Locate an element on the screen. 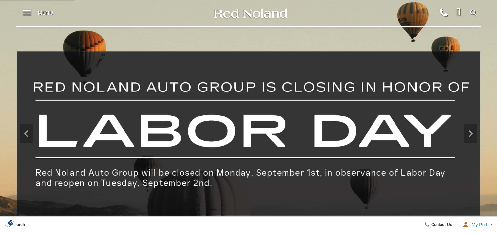  section: Click to Open Cookie Consent Modal is located at coordinates (11, 223).